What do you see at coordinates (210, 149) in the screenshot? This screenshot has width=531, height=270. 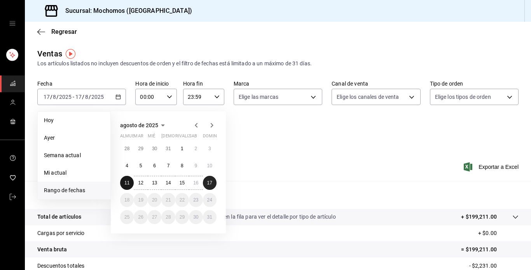 I see `button: 3 de agosto de 2025` at bounding box center [210, 149].